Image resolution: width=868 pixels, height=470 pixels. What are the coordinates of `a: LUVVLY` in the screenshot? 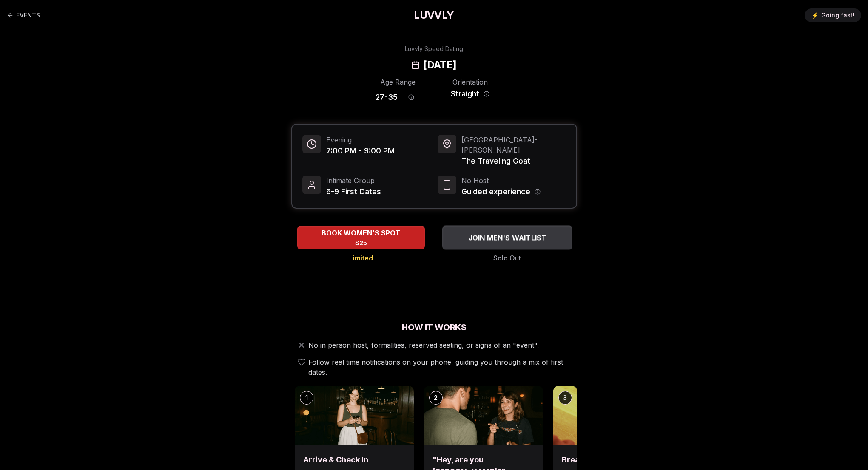 It's located at (434, 15).